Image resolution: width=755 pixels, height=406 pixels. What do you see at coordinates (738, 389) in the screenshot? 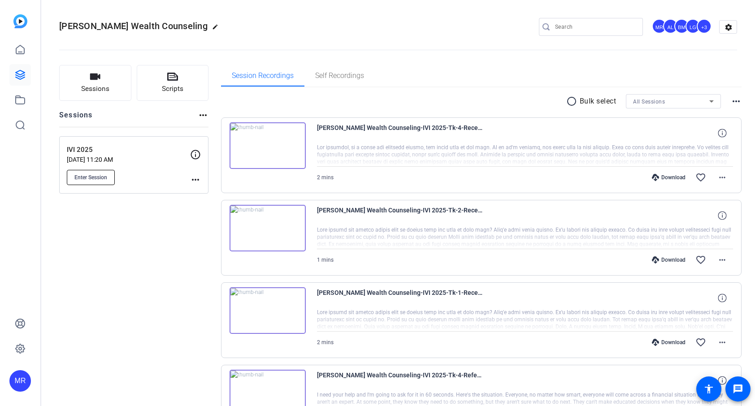
I see `mat-icon: message` at bounding box center [738, 389].